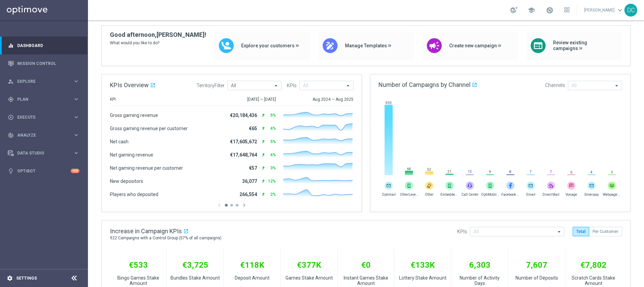  What do you see at coordinates (75, 171) in the screenshot?
I see `div: +10` at bounding box center [75, 171].